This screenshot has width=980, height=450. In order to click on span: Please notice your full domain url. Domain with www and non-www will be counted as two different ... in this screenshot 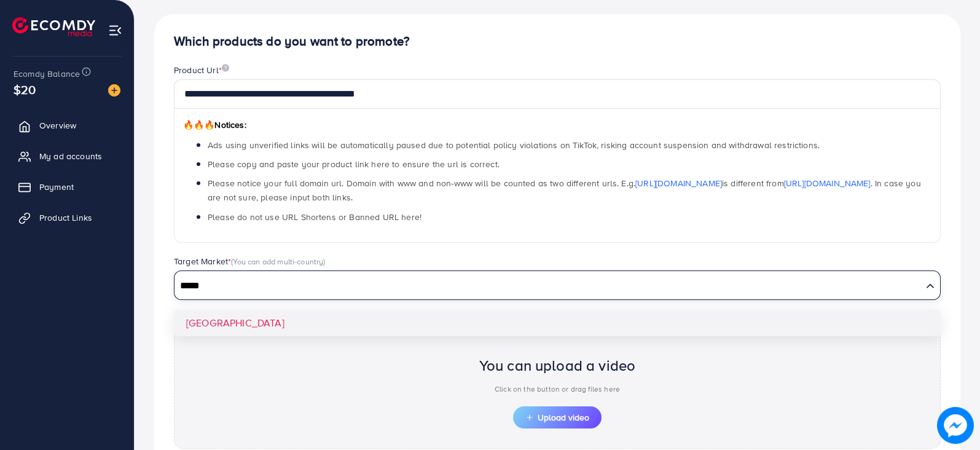, I will do `click(564, 190)`.